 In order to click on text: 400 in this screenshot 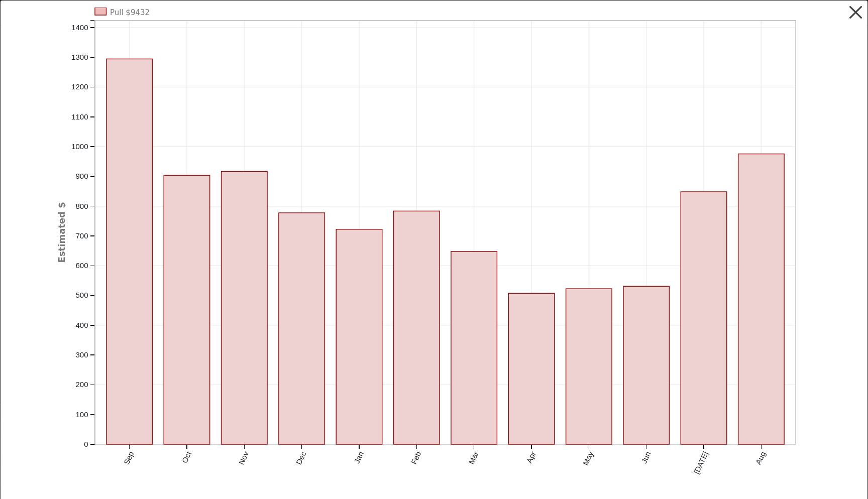, I will do `click(81, 325)`.